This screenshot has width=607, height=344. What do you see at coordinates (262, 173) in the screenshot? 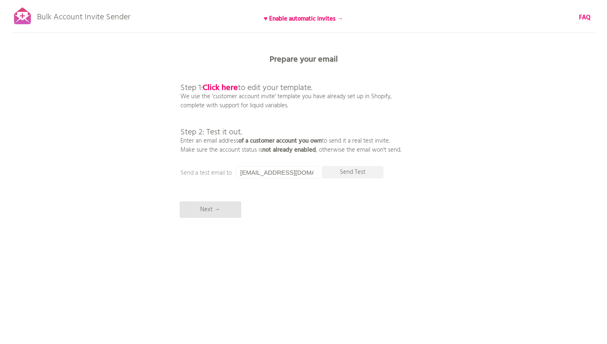
I see `p: Send a test email to` at bounding box center [262, 173].